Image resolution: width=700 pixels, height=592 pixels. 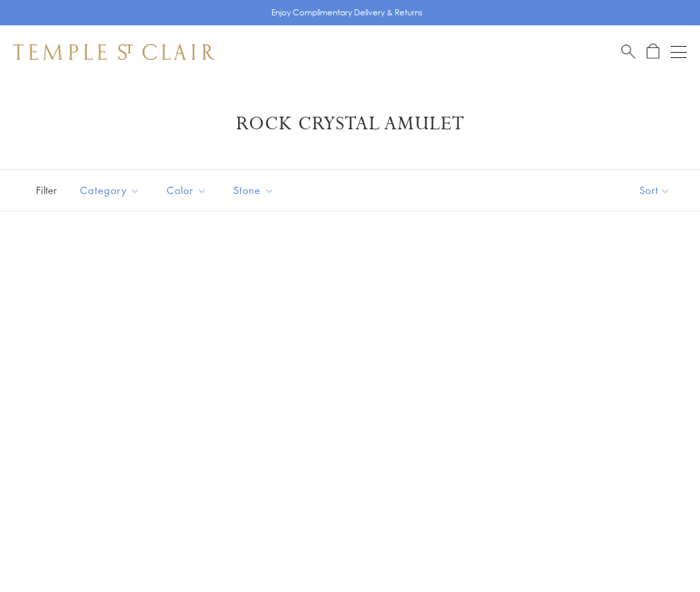 I want to click on img: Temple St. Clair, so click(x=114, y=52).